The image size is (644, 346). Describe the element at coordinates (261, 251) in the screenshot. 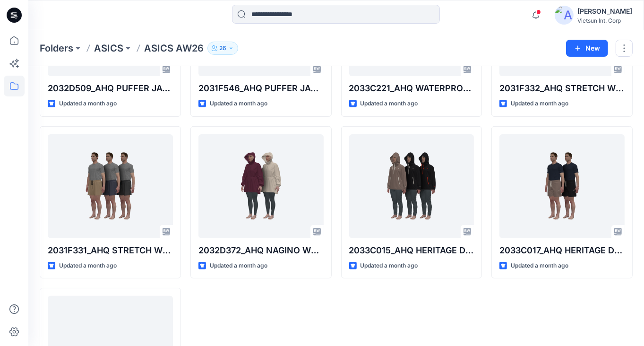

I see `p: 2032D372_AHQ NAGINO WOVEN LONG JACKET WOMEN WESTERN_AW26` at that location.